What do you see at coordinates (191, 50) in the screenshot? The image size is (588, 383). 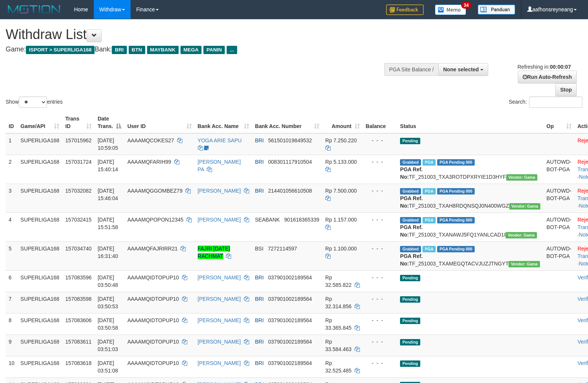 I see `span: MEGA` at bounding box center [191, 50].